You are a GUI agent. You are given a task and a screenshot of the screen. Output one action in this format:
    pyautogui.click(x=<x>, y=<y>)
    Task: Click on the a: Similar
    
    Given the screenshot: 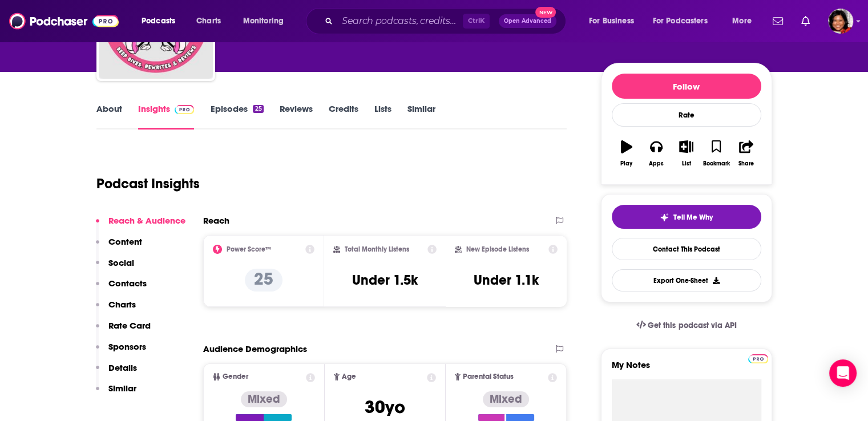 What is the action you would take?
    pyautogui.click(x=421, y=116)
    